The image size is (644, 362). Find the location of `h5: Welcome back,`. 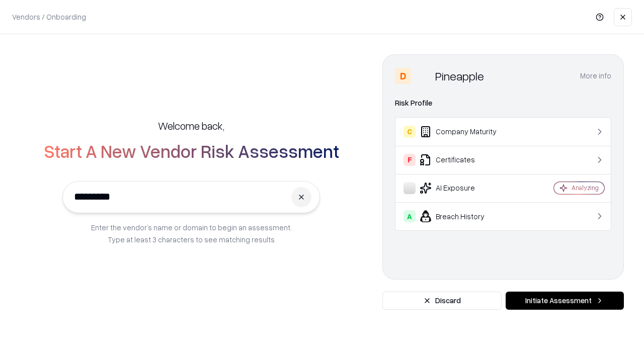

h5: Welcome back, is located at coordinates (191, 126).